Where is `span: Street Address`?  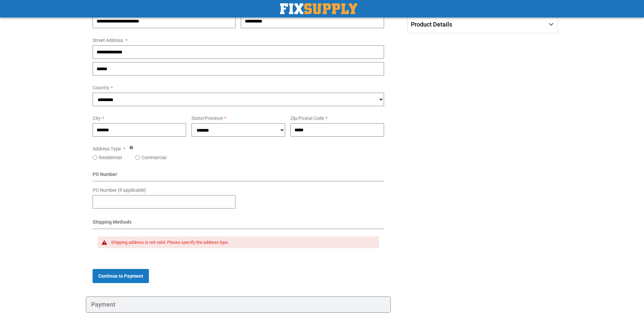
span: Street Address is located at coordinates (108, 40).